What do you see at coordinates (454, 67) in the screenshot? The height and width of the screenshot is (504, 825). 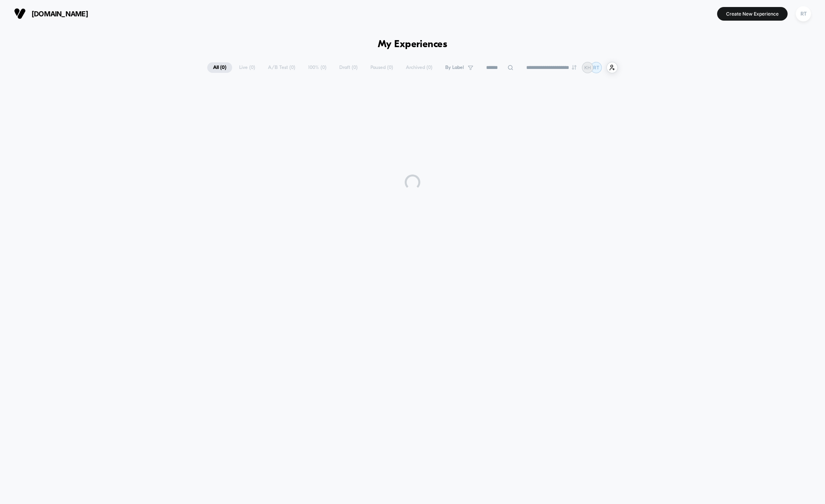 I see `span: By Label` at bounding box center [454, 67].